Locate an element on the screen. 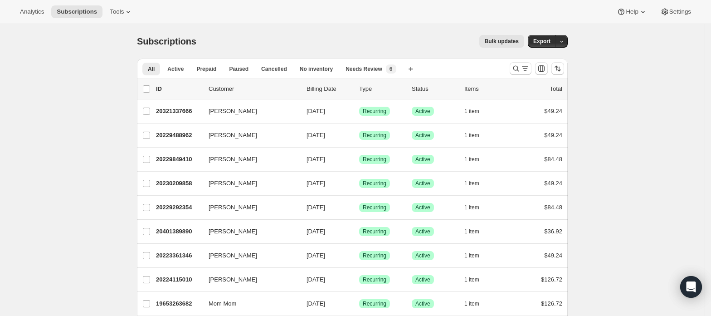 This screenshot has height=316, width=711. button: Tools is located at coordinates (121, 12).